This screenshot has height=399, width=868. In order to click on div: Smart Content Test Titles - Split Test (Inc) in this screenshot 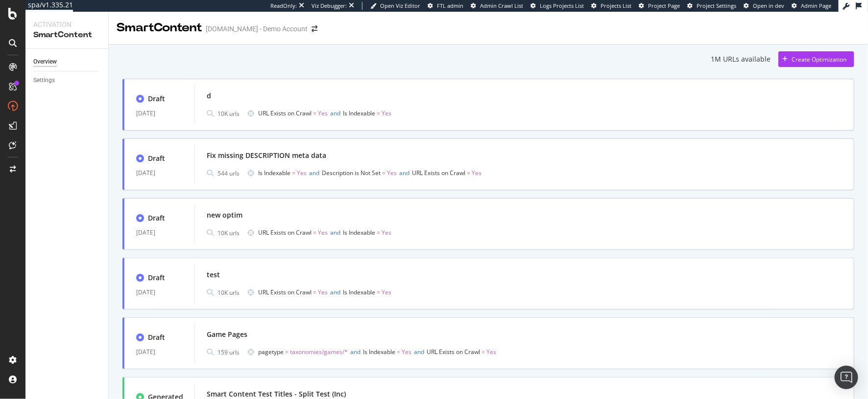, I will do `click(276, 394)`.